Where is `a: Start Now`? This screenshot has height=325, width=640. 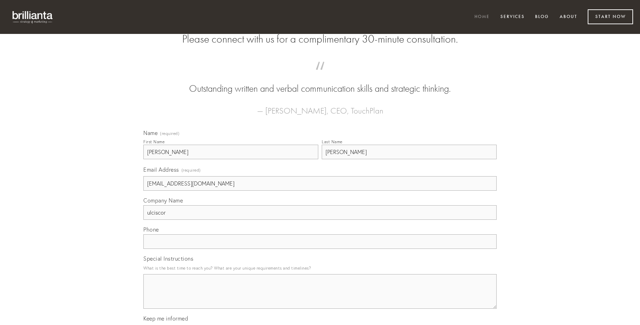 a: Start Now is located at coordinates (610, 17).